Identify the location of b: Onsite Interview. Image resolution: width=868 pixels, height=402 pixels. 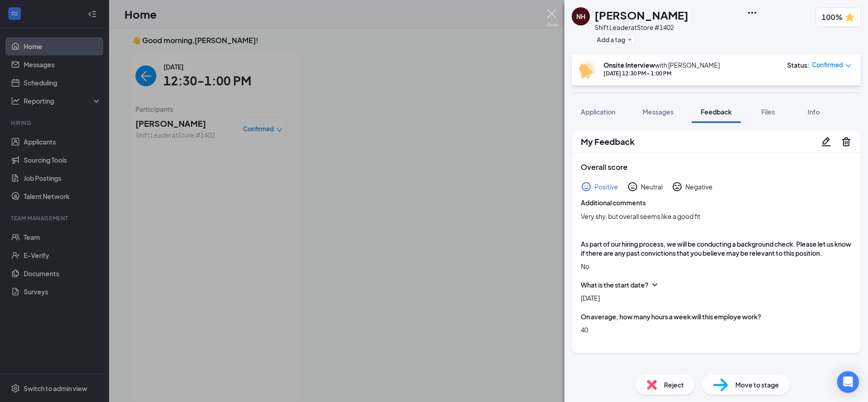
(629, 65).